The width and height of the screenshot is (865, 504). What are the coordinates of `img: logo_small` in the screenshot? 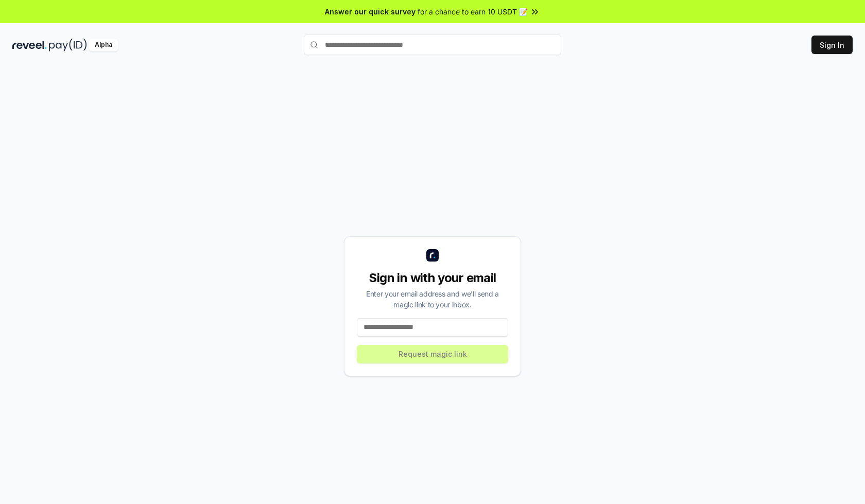 It's located at (432, 255).